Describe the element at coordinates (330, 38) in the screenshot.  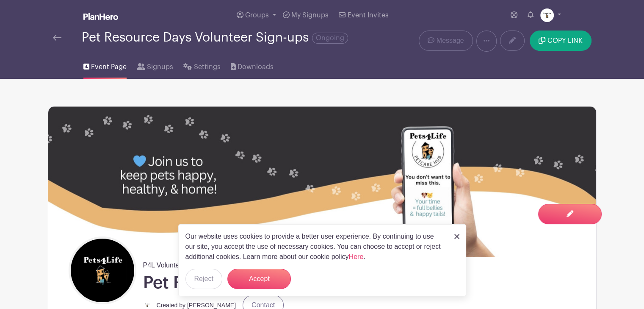
I see `span: Ongoing` at that location.